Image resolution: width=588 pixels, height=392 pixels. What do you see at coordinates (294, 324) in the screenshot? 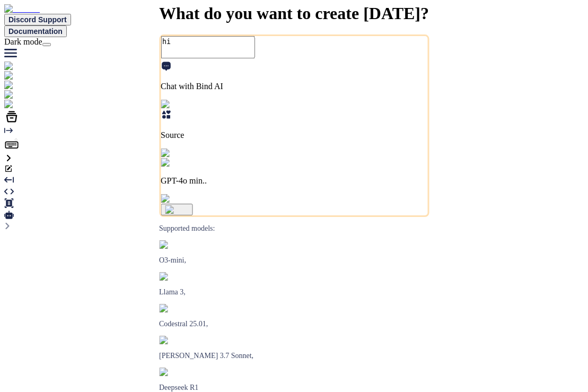
I see `p: Codestral 25.01,` at bounding box center [294, 324].